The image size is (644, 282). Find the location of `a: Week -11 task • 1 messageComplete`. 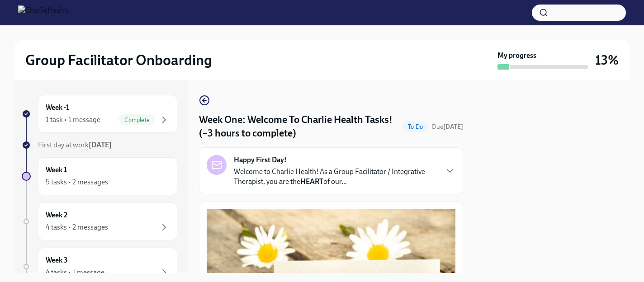

a: Week -11 task • 1 messageComplete is located at coordinates (100, 114).